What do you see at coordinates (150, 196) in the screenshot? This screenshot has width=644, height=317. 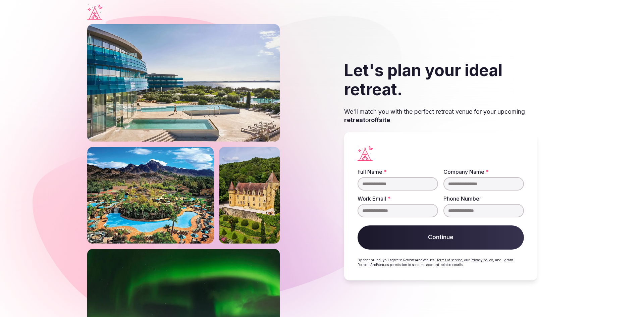 I see `img: Phoenix river ranch resort` at bounding box center [150, 196].